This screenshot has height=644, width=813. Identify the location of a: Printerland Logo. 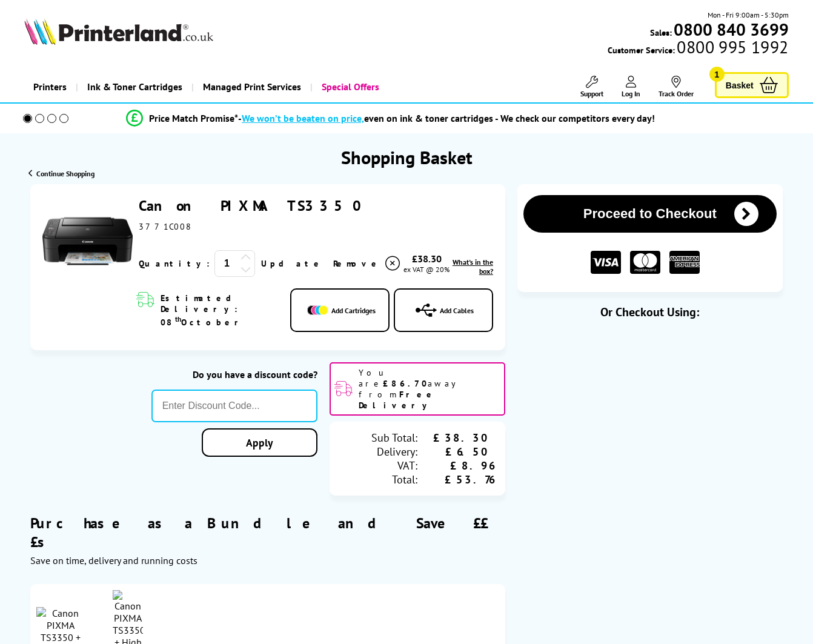
(121, 33).